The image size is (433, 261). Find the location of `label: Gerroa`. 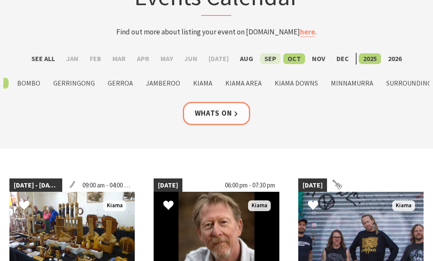

label: Gerroa is located at coordinates (120, 83).